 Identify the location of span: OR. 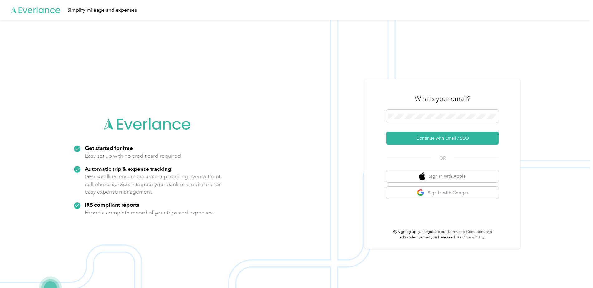
(443, 158).